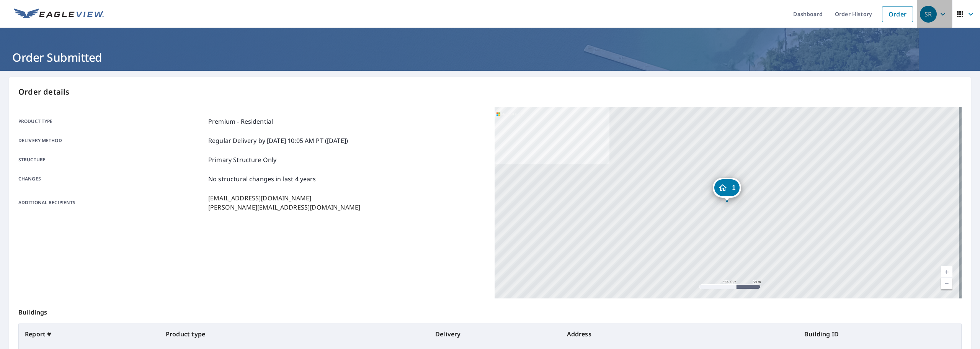 This screenshot has height=349, width=980. Describe the element at coordinates (112, 140) in the screenshot. I see `p: Delivery method` at that location.